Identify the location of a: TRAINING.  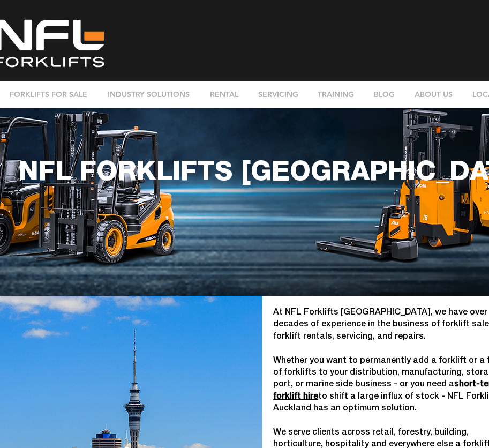
(335, 95).